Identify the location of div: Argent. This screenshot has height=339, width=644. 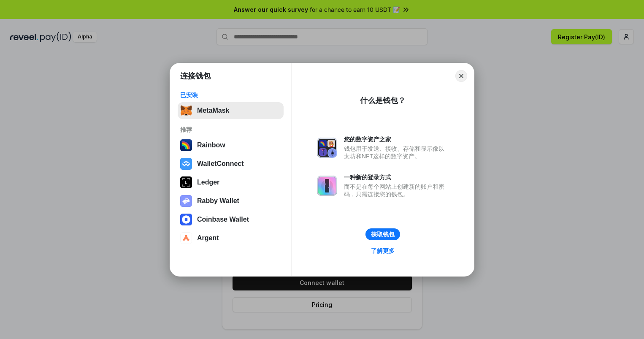
(208, 238).